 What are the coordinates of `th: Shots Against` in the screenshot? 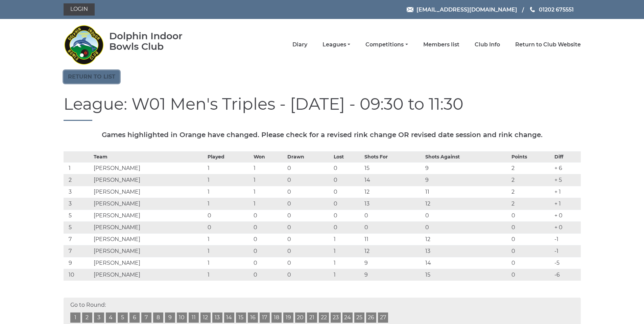 It's located at (467, 157).